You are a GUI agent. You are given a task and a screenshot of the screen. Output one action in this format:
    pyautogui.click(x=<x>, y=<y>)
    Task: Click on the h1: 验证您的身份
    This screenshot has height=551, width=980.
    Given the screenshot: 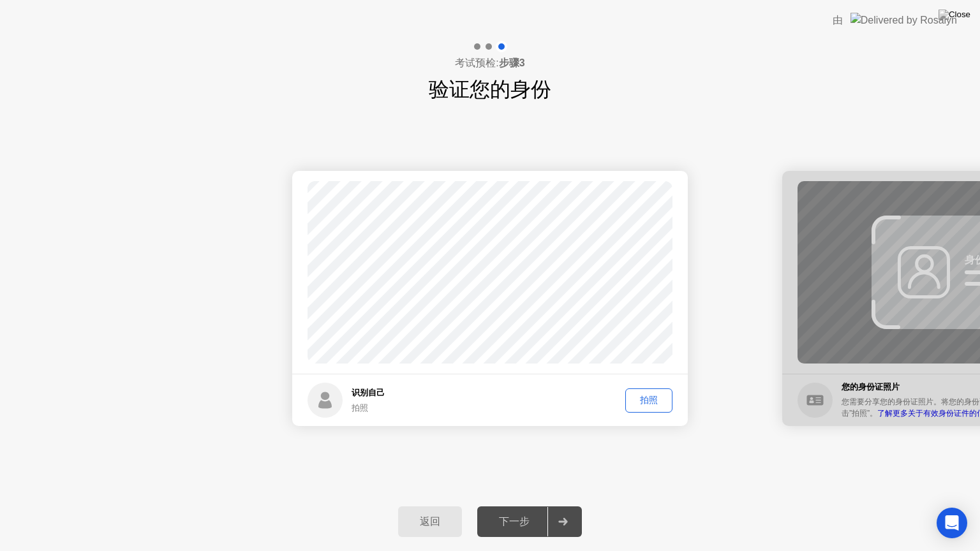 What is the action you would take?
    pyautogui.click(x=490, y=89)
    